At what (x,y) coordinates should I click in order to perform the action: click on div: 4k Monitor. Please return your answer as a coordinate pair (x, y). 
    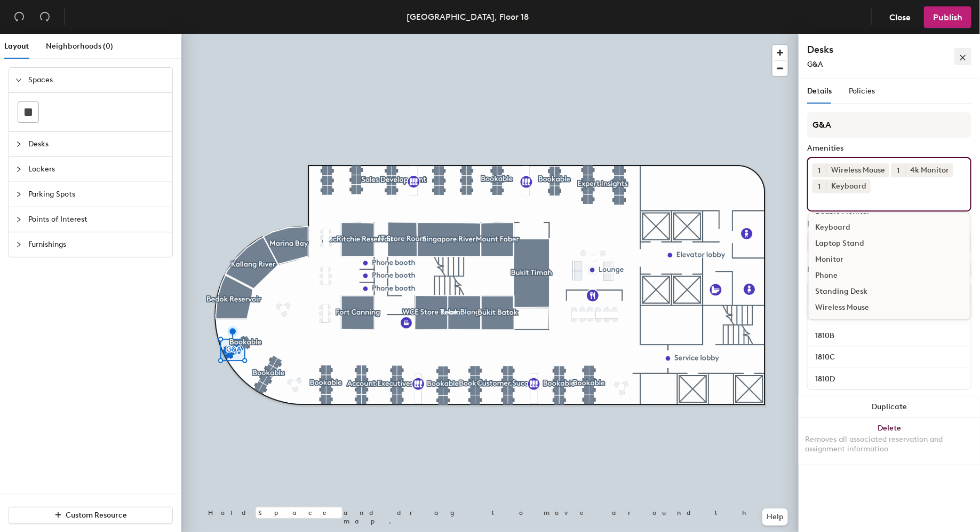
    Looking at the image, I should click on (930, 170).